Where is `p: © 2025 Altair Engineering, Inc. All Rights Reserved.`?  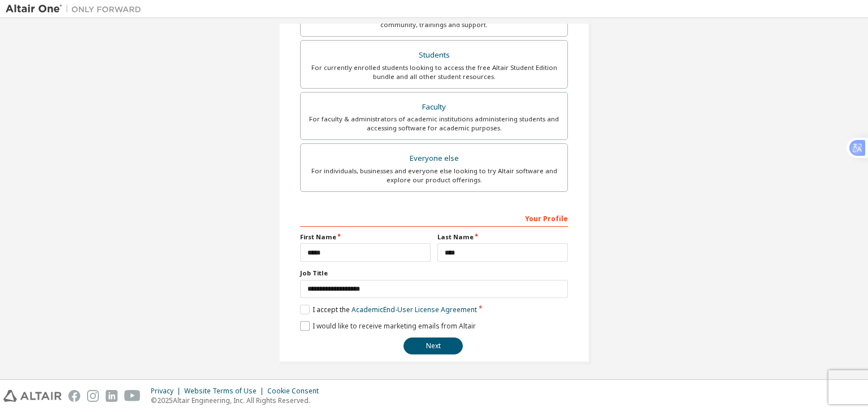 p: © 2025 Altair Engineering, Inc. All Rights Reserved. is located at coordinates (238, 400).